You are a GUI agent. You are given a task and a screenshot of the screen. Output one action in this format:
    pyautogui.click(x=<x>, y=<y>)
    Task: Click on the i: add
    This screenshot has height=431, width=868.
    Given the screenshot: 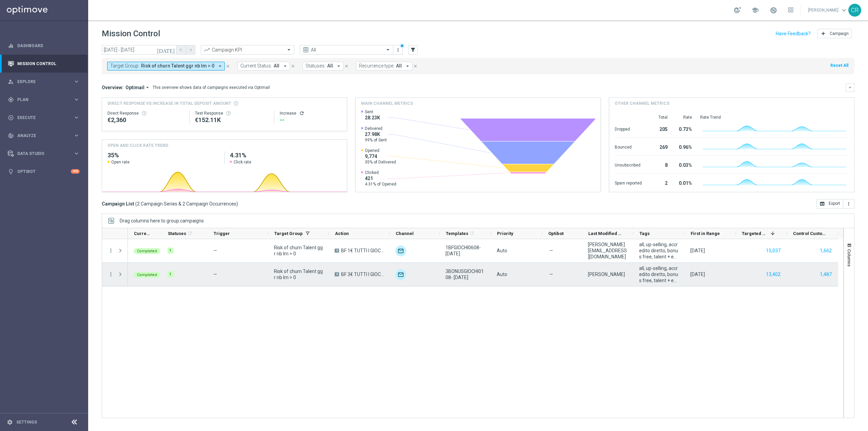 What is the action you would take?
    pyautogui.click(x=823, y=34)
    